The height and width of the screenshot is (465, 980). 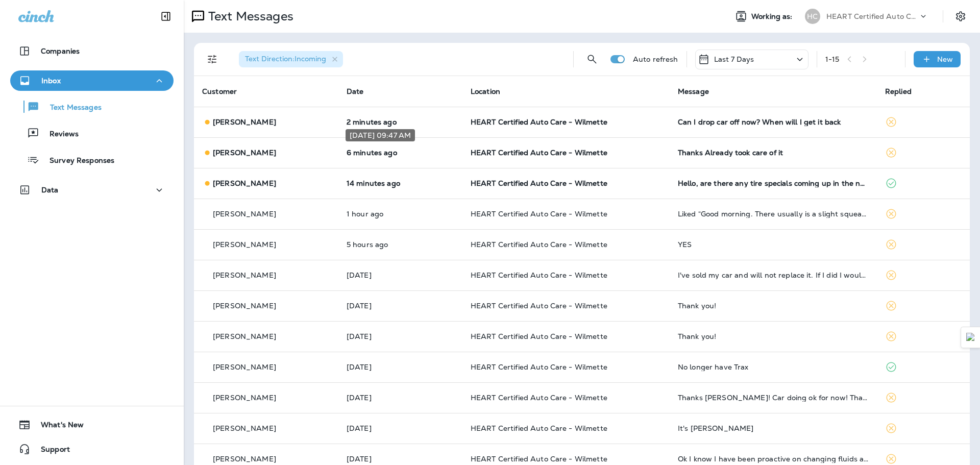 I want to click on img: Detect Auto, so click(x=971, y=337).